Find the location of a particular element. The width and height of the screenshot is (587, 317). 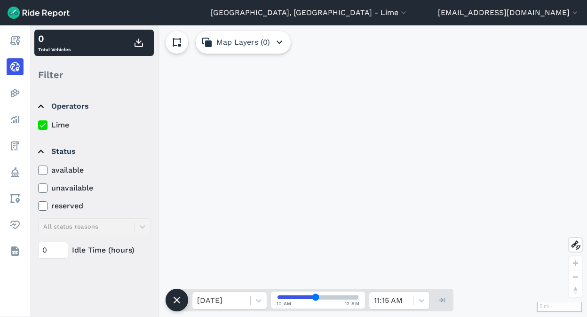

a: Areas is located at coordinates (15, 199).